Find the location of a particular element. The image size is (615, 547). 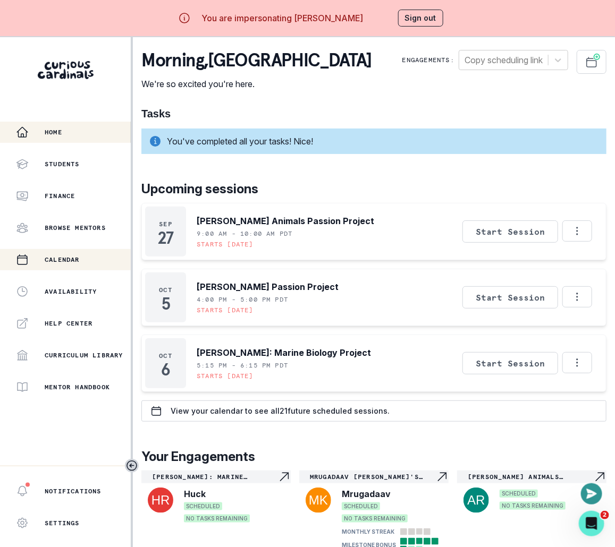

p: Your Engagements is located at coordinates (374, 457).